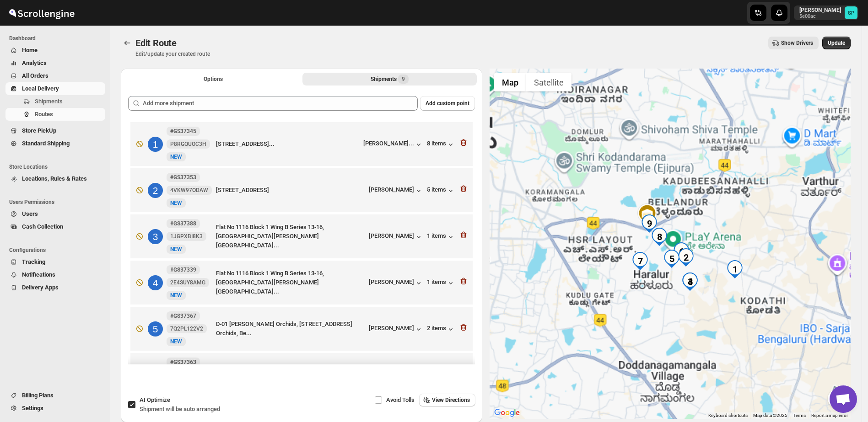 This screenshot has height=422, width=868. What do you see at coordinates (42, 227) in the screenshot?
I see `span: Cash Collection` at bounding box center [42, 227].